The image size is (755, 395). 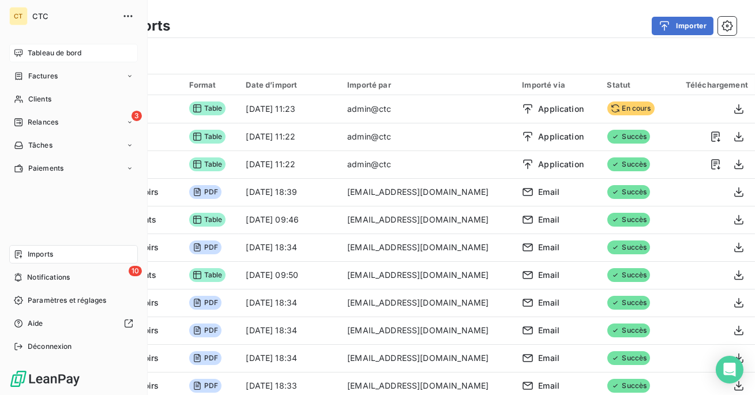 What do you see at coordinates (73, 145) in the screenshot?
I see `a: Tâches` at bounding box center [73, 145].